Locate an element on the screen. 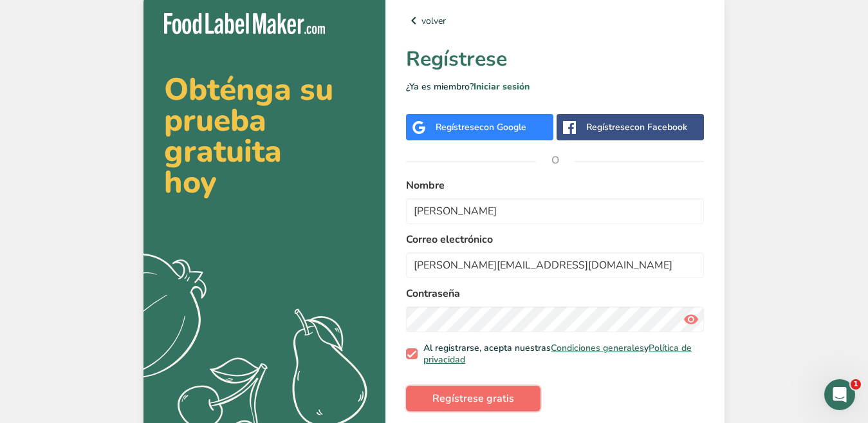  button: Regístrese gratis is located at coordinates (473, 398).